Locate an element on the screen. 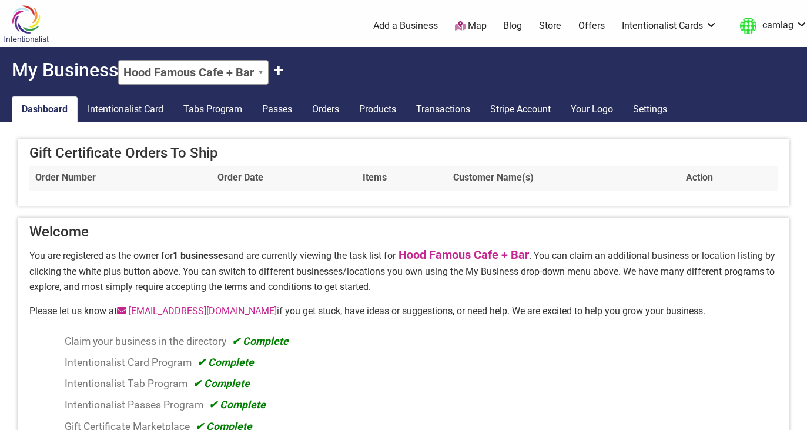 The image size is (807, 430). a: Transactions is located at coordinates (443, 109).